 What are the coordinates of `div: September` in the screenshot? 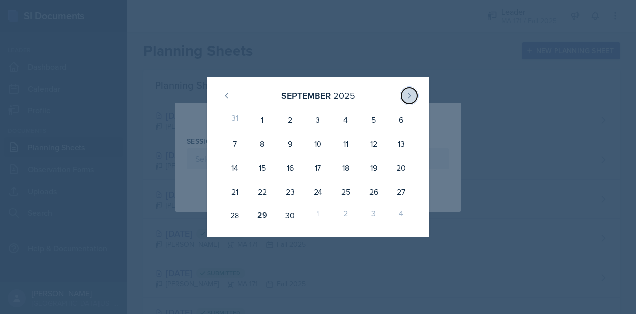 It's located at (306, 95).